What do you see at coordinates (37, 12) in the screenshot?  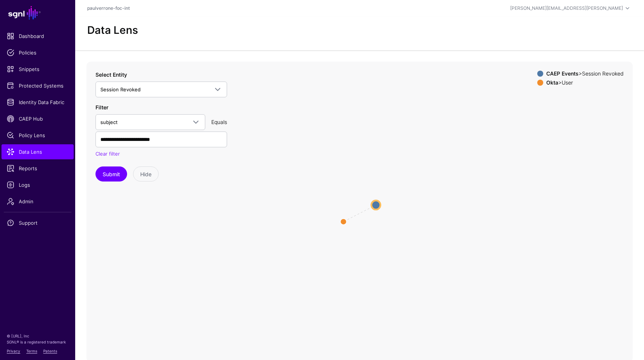 I see `a: SGNL` at bounding box center [37, 12].